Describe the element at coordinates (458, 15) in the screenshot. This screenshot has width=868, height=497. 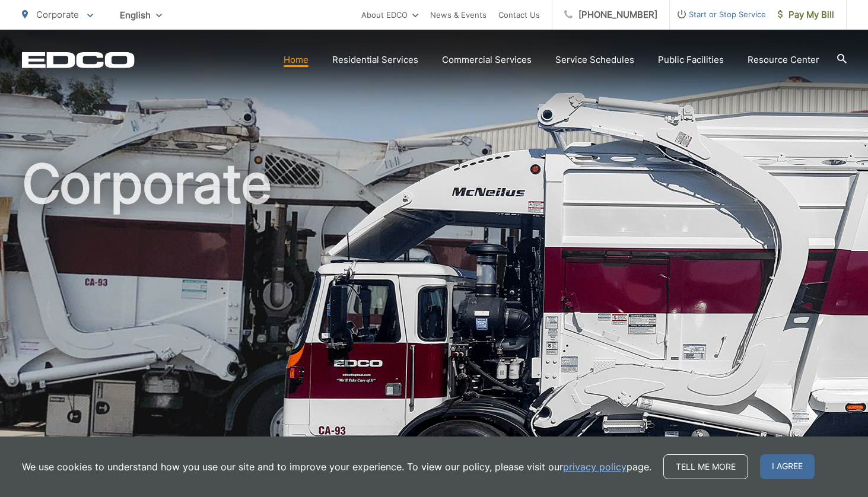
I see `a: News & Events` at that location.